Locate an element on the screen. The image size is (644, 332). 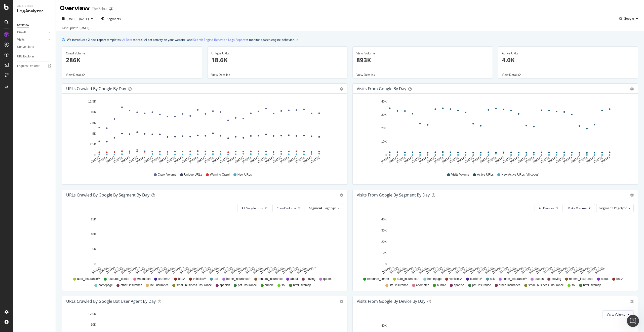
div: gear is located at coordinates (341, 89).